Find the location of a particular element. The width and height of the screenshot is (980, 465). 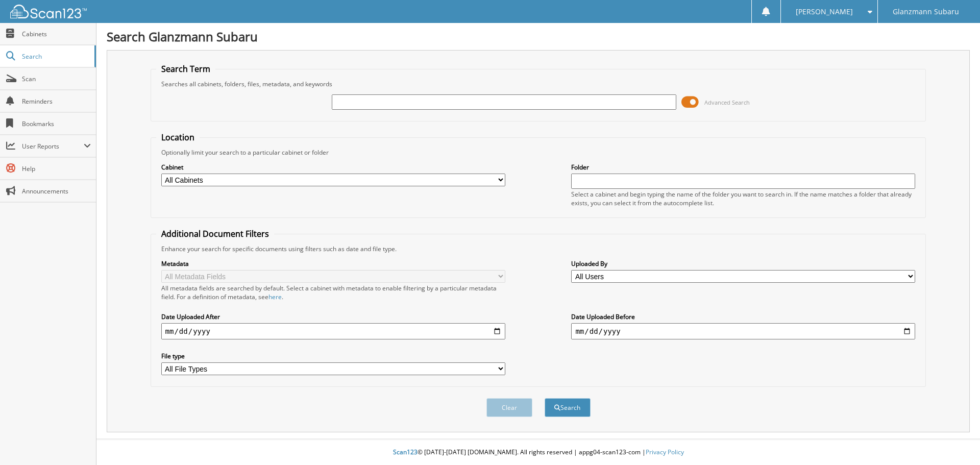

img: scan123-logo-white.svg is located at coordinates (49, 11).